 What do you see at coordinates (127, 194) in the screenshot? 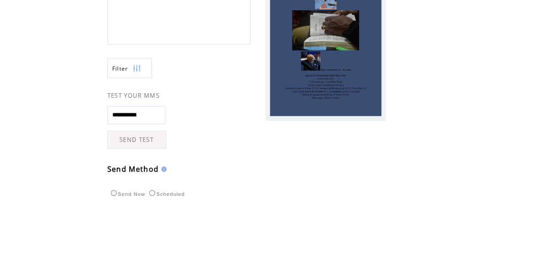
I see `label: Send Now` at bounding box center [127, 194].